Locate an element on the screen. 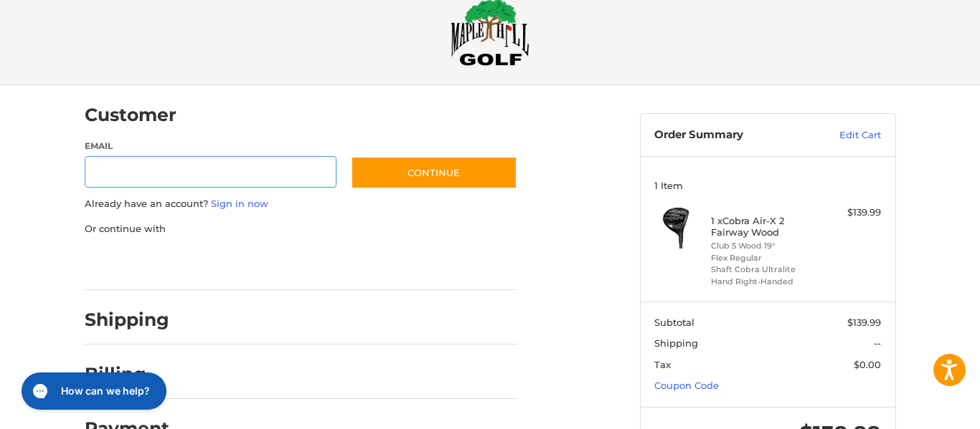 This screenshot has height=429, width=980. span: $139.99 is located at coordinates (864, 322).